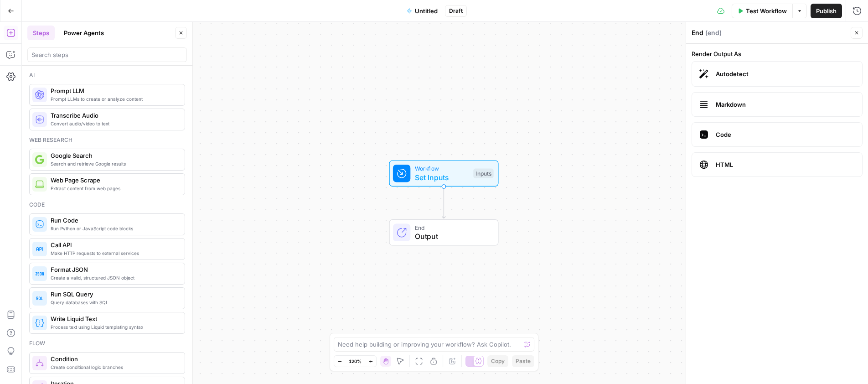 This screenshot has height=384, width=868. Describe the element at coordinates (498, 361) in the screenshot. I see `button: Copy` at that location.